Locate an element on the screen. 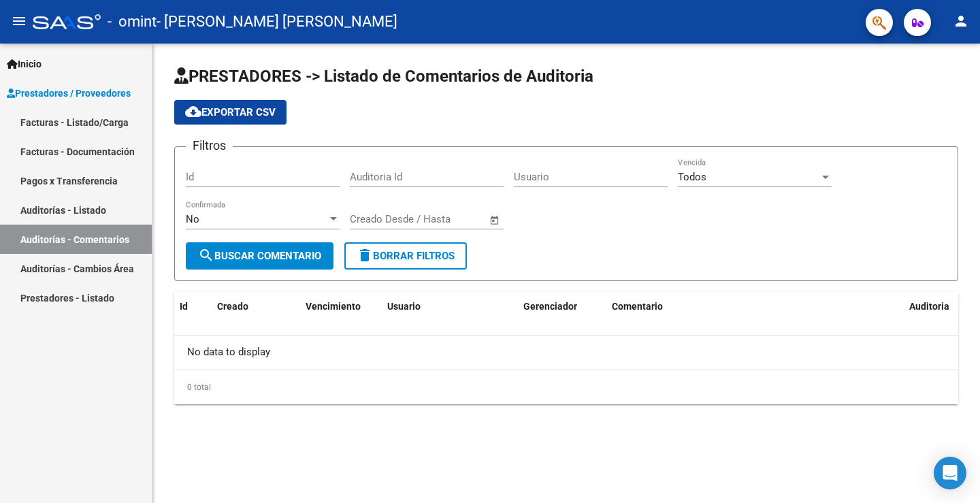 This screenshot has width=980, height=503. datatable-header-cell: Comentario is located at coordinates (755, 306).